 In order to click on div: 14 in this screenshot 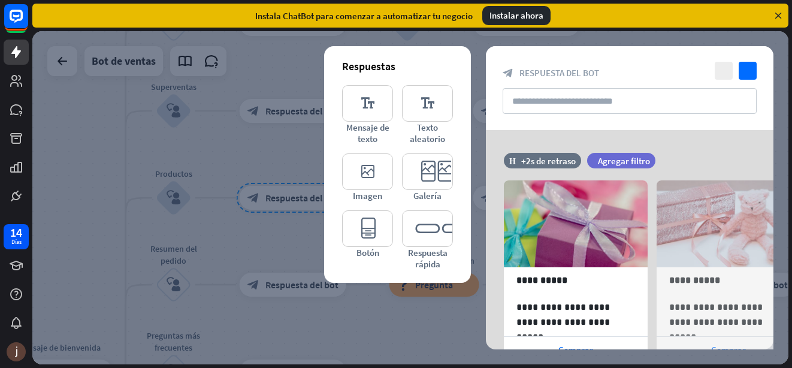, I will do `click(16, 232)`.